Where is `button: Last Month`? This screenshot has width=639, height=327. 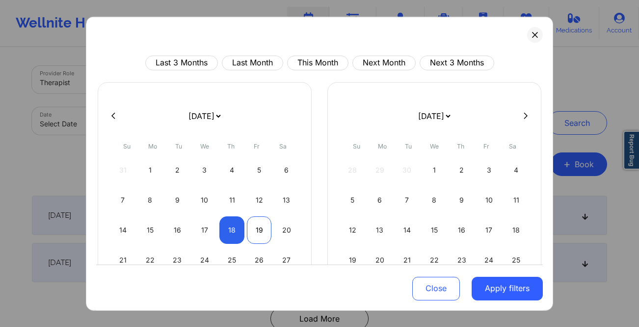
button: Last Month is located at coordinates (252, 62).